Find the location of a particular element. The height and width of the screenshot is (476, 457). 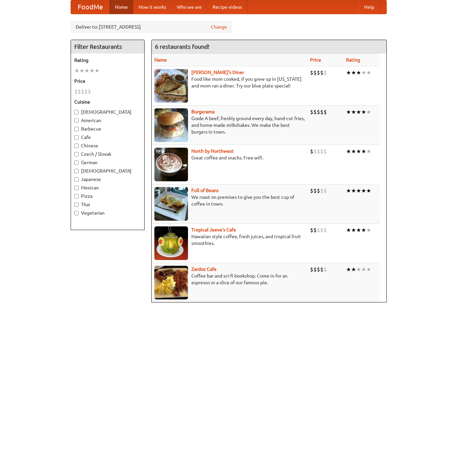

a: Change is located at coordinates (219, 27).